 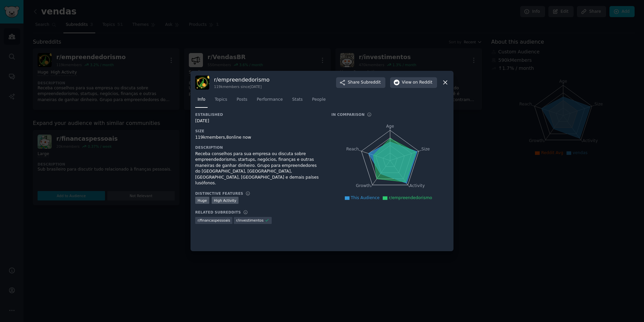 What do you see at coordinates (258, 131) in the screenshot?
I see `h3: Size` at bounding box center [258, 131].